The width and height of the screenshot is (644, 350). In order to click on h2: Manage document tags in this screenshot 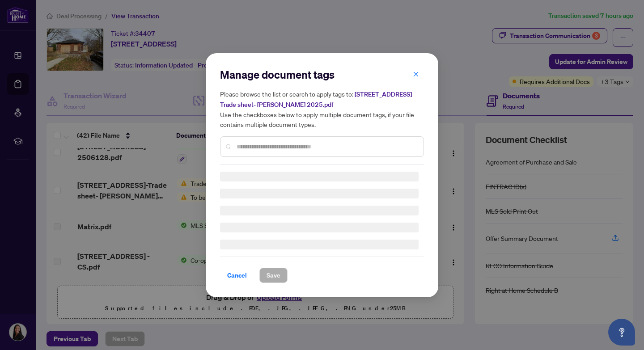, I will do `click(322, 74)`.